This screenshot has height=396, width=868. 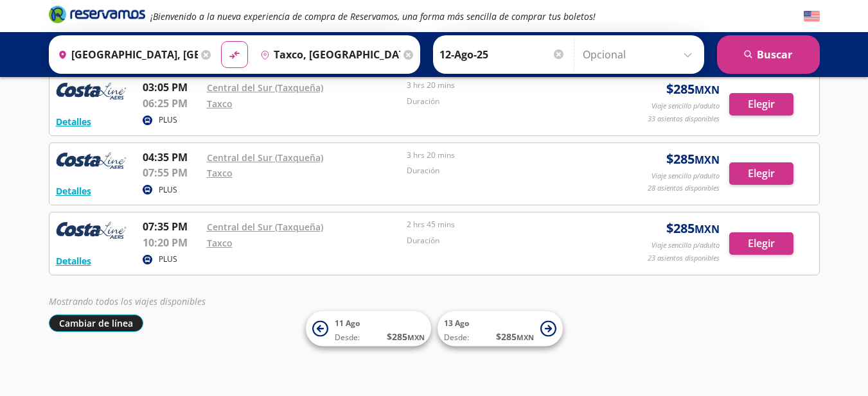 What do you see at coordinates (328, 55) in the screenshot?
I see `input: Buscar Destino` at bounding box center [328, 55].